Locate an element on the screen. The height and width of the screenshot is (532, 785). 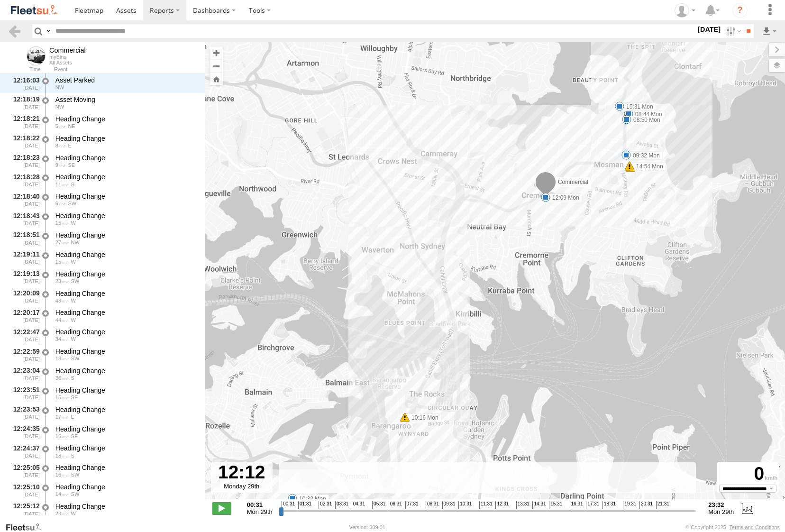
div: Asset Parked is located at coordinates (126, 80).